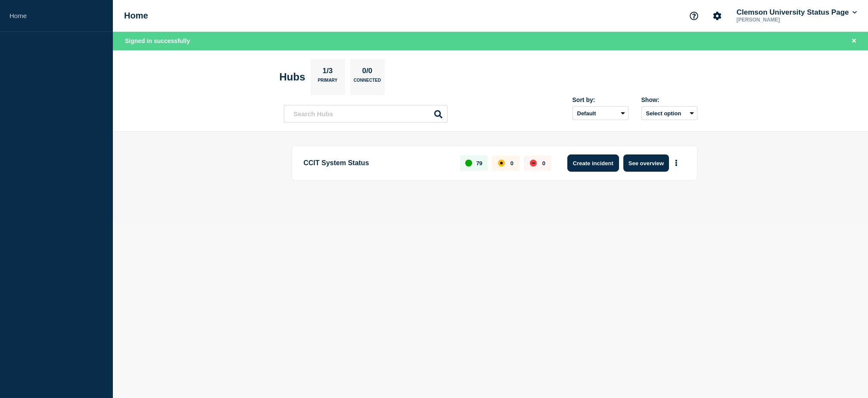 The width and height of the screenshot is (868, 398). Describe the element at coordinates (853, 41) in the screenshot. I see `button: Close banner` at that location.